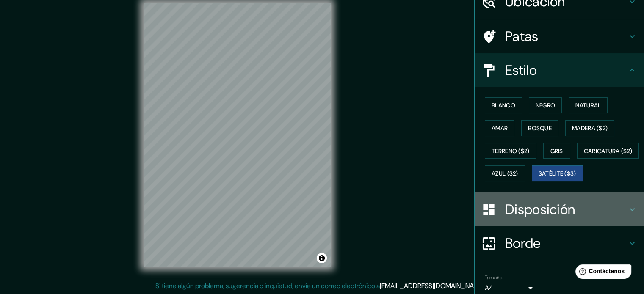  I want to click on font: Satélite ($3), so click(557, 174).